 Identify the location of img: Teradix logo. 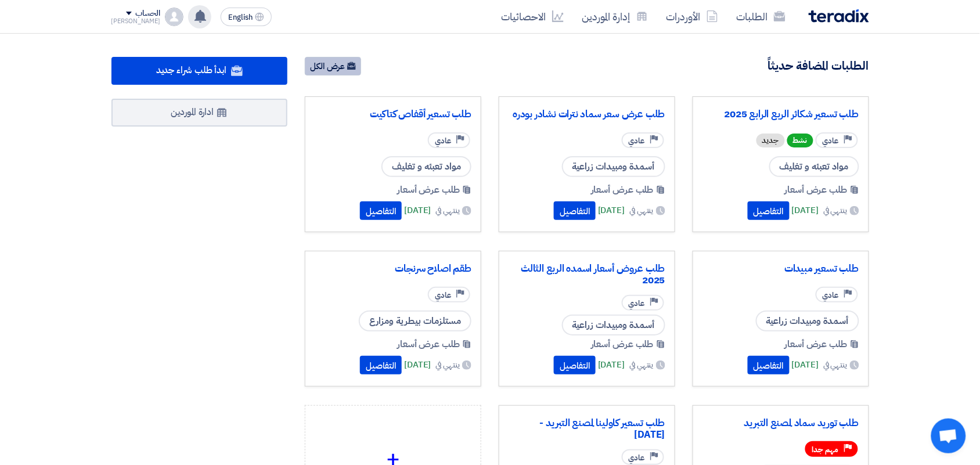
(839, 16).